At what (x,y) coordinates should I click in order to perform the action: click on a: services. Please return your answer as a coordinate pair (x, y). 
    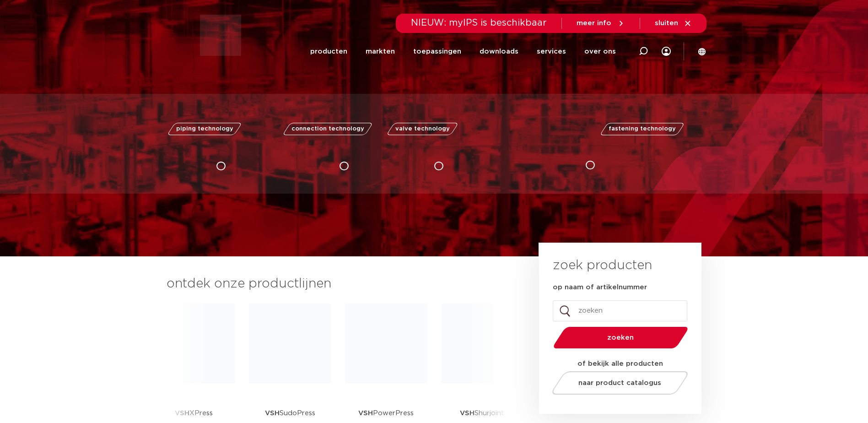
    Looking at the image, I should click on (551, 51).